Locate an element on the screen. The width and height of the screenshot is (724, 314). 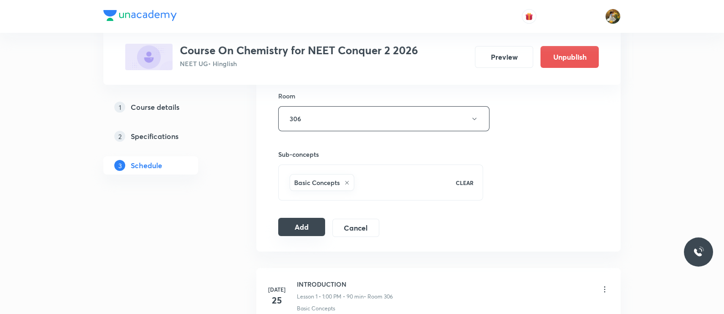
p: 3 is located at coordinates (120, 165).